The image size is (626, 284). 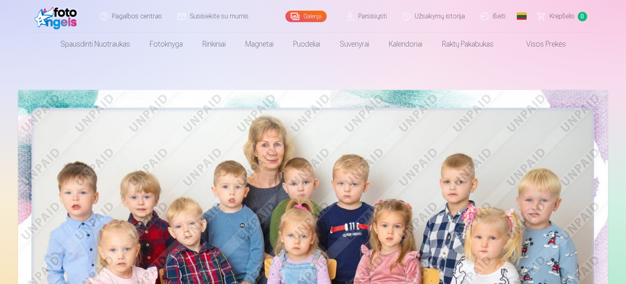 I want to click on a: Suvenyrai, so click(x=354, y=44).